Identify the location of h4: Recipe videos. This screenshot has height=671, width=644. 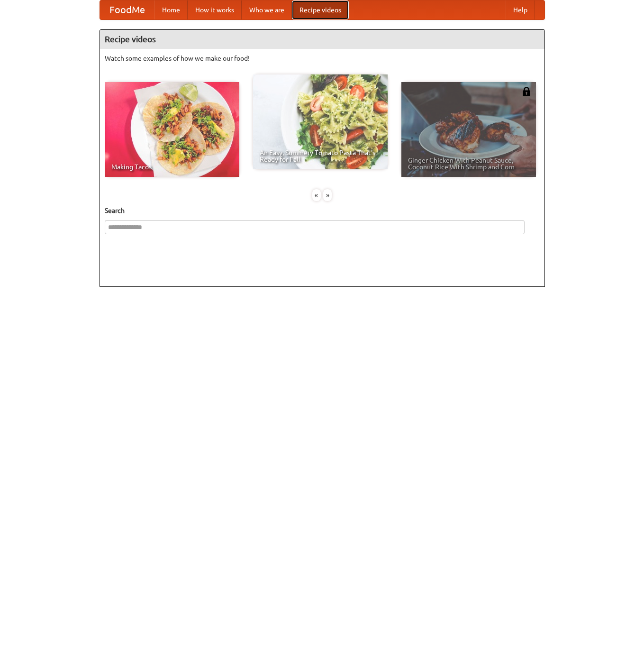
(322, 39).